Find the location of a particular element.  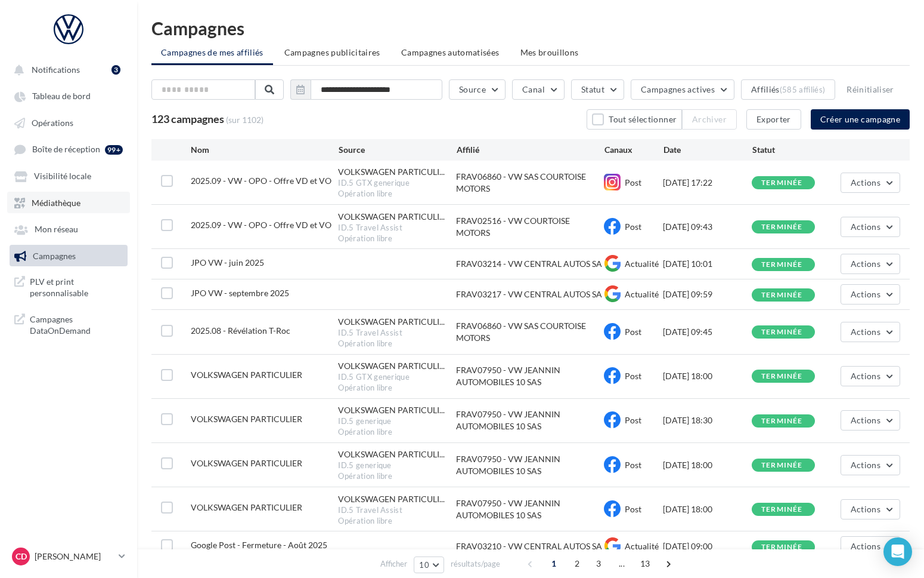

button: Notifications 3 is located at coordinates (66, 69).